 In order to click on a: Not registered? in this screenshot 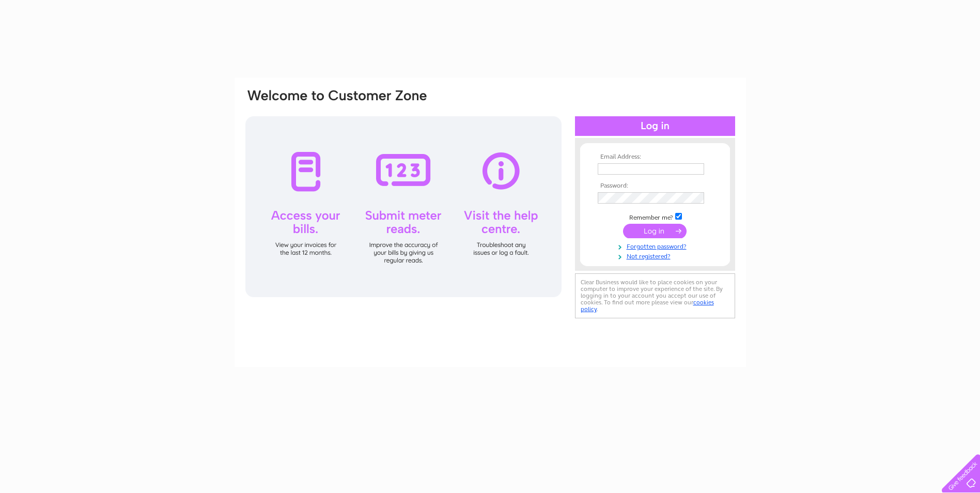, I will do `click(656, 255)`.